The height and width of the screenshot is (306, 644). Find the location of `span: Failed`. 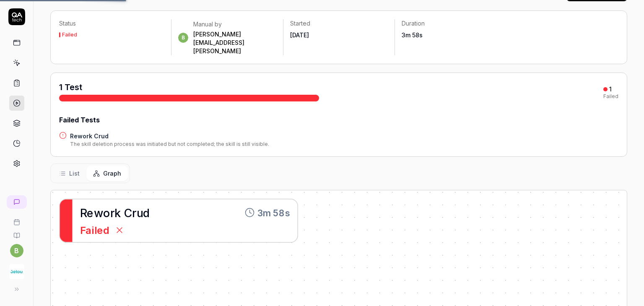

span: Failed is located at coordinates (95, 230).